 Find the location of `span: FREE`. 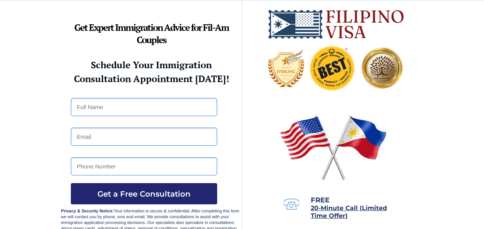

span: FREE is located at coordinates (320, 200).